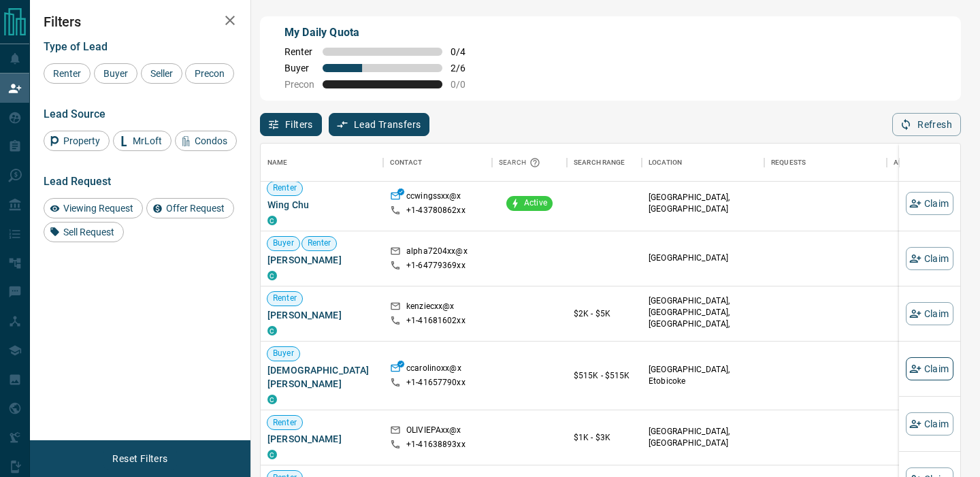  I want to click on button: Filters, so click(291, 124).